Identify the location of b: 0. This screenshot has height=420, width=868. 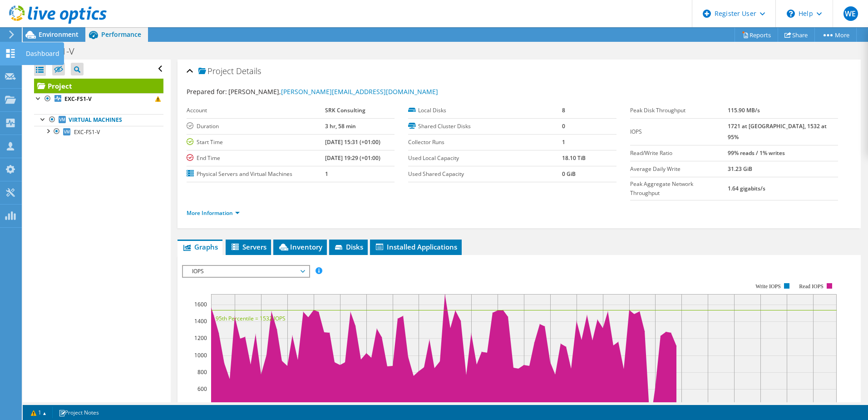
(563, 126).